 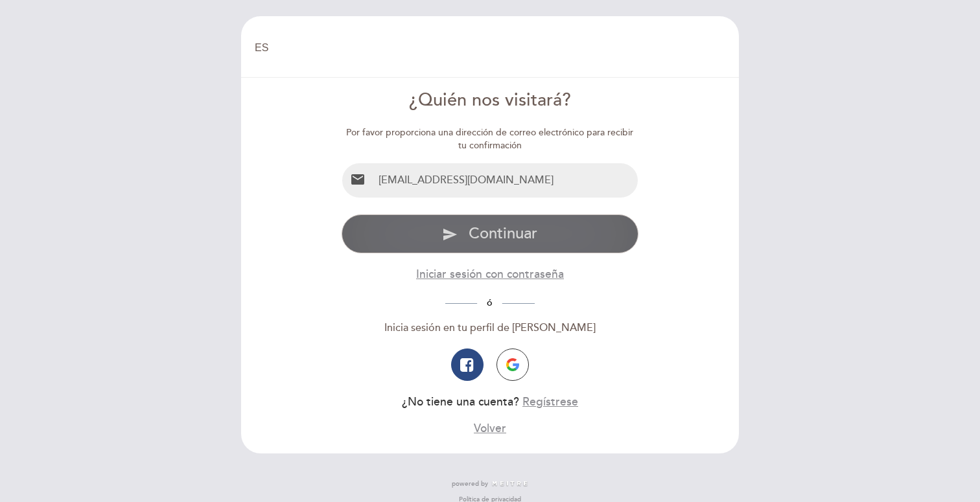 What do you see at coordinates (503, 234) in the screenshot?
I see `span: Continuar` at bounding box center [503, 234].